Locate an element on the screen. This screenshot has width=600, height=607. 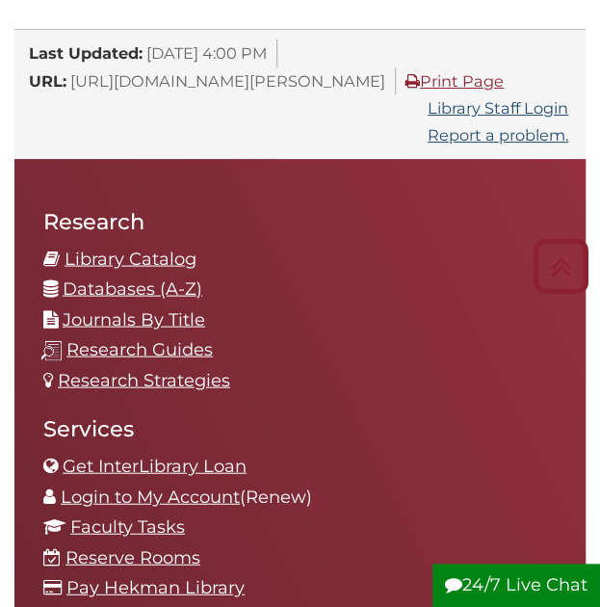
span: Last Updated: is located at coordinates (86, 53).